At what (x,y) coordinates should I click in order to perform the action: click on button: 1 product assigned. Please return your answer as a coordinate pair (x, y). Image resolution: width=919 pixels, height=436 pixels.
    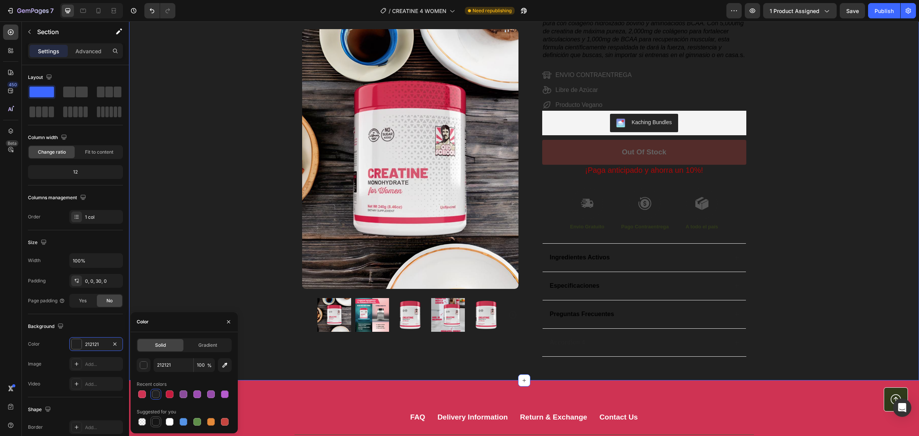
    Looking at the image, I should click on (800, 11).